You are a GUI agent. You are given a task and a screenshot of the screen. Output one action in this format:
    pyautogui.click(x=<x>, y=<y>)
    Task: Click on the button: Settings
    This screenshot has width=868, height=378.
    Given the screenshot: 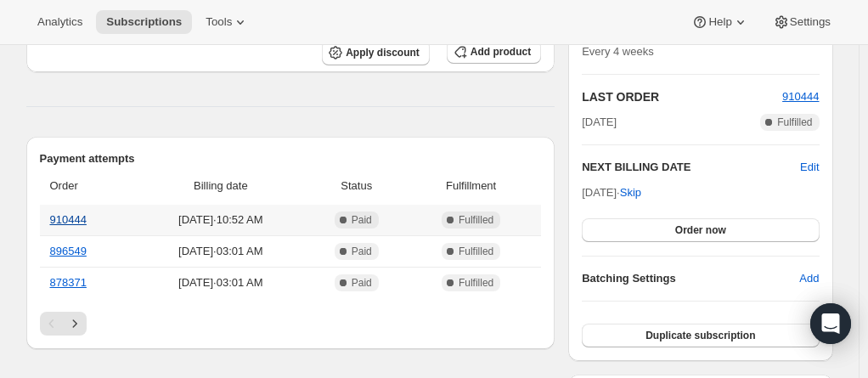 What is the action you would take?
    pyautogui.click(x=801, y=22)
    